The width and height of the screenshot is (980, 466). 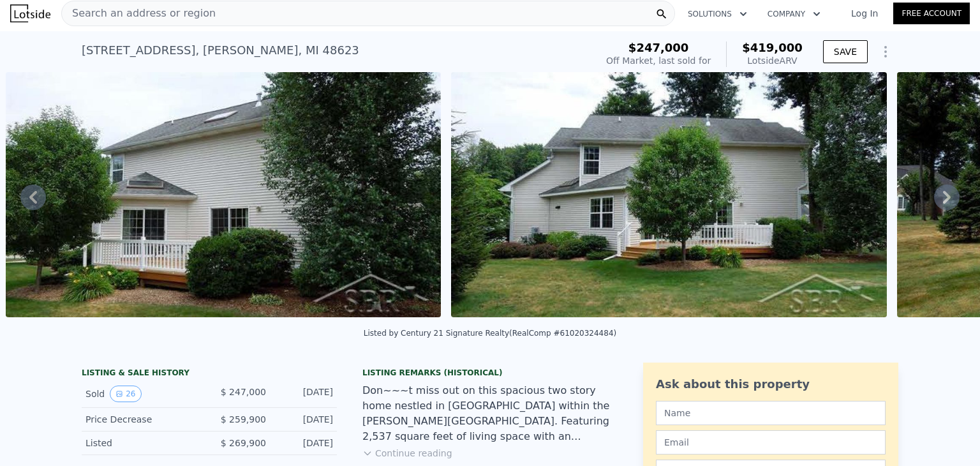 What do you see at coordinates (138, 13) in the screenshot?
I see `span: Search an address or region` at bounding box center [138, 13].